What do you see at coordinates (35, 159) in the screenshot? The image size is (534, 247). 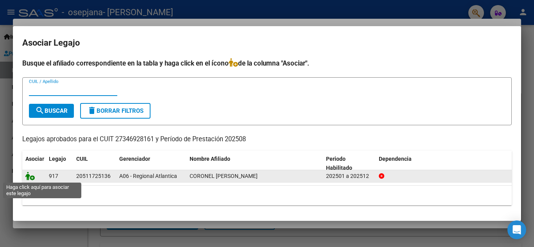 I see `span: Asociar` at bounding box center [35, 159].